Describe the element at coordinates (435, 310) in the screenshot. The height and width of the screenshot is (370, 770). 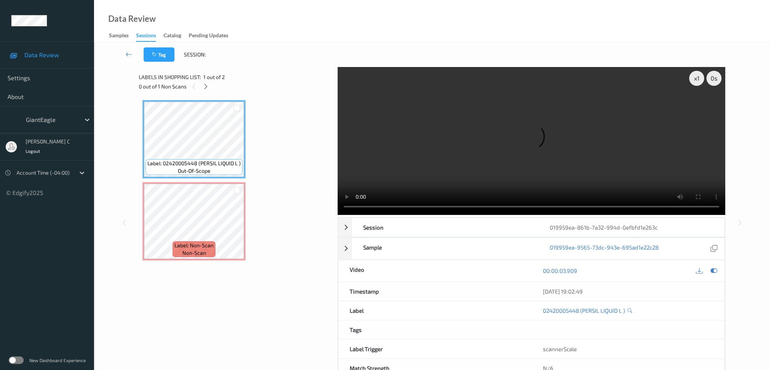
I see `div: Label` at that location.